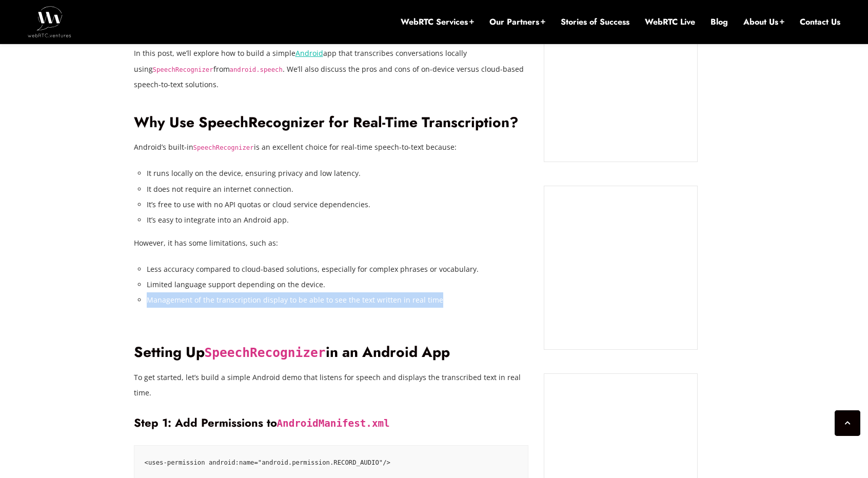 The height and width of the screenshot is (478, 868). Describe the element at coordinates (331, 422) in the screenshot. I see `h3: Step 1: Add Permissions to` at that location.